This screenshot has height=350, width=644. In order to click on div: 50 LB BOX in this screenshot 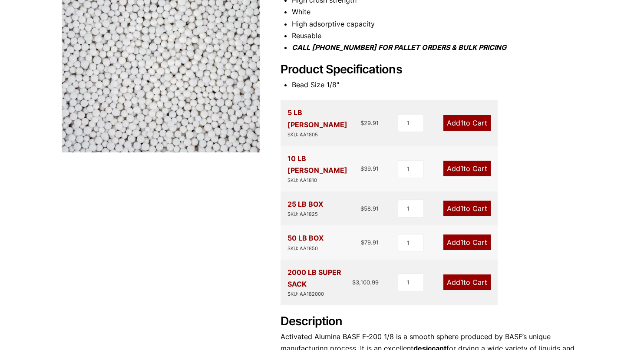, I will do `click(305, 242)`.